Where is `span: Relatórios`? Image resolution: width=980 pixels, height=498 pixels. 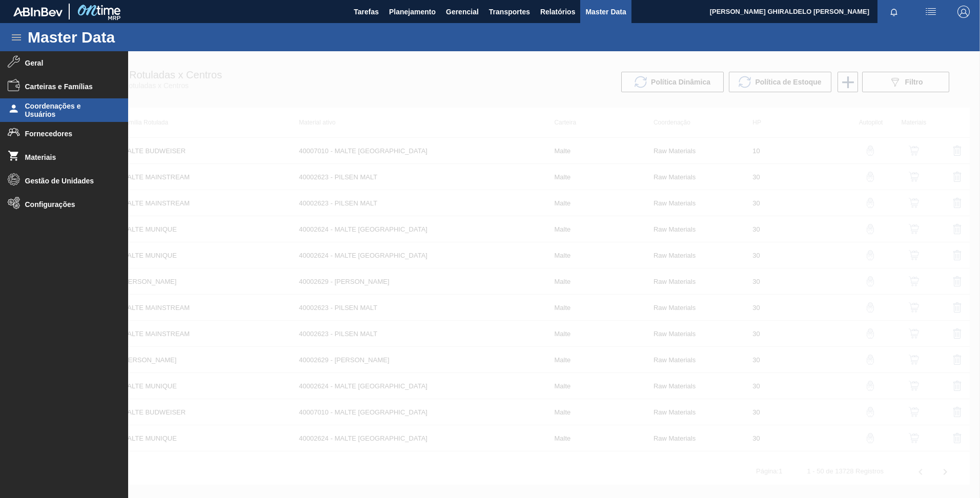
span: Relatórios is located at coordinates (558, 11).